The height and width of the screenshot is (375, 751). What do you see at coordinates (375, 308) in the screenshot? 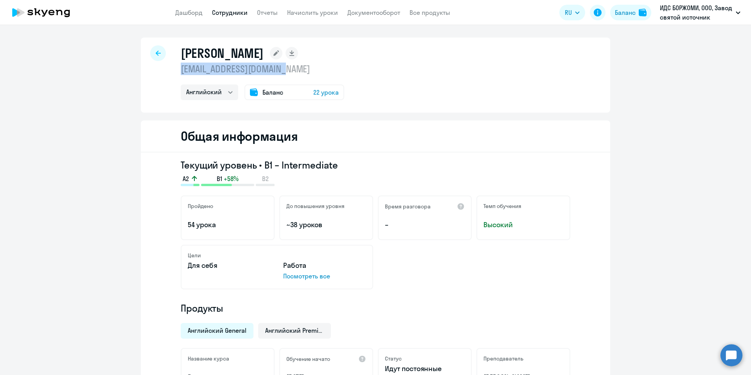
I see `h4: Продукты` at bounding box center [375, 308].